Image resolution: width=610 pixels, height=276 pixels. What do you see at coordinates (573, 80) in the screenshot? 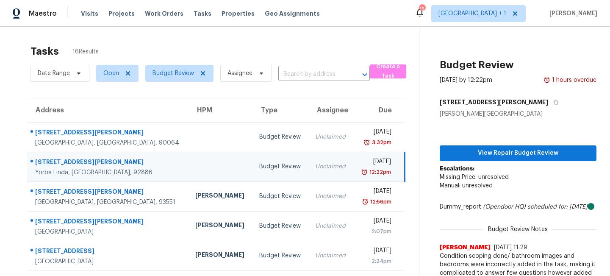
I see `div: 1 hours overdue` at bounding box center [573, 80].